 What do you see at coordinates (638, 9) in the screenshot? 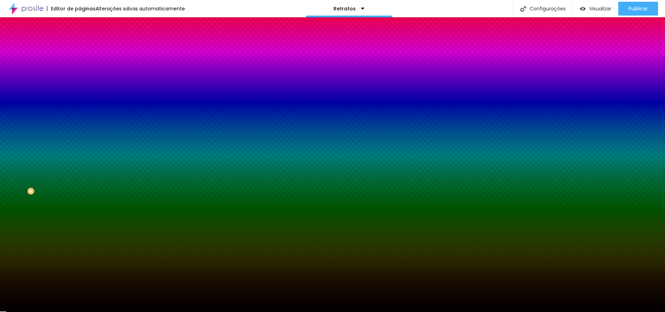
I see `button: Publicar` at bounding box center [638, 9].